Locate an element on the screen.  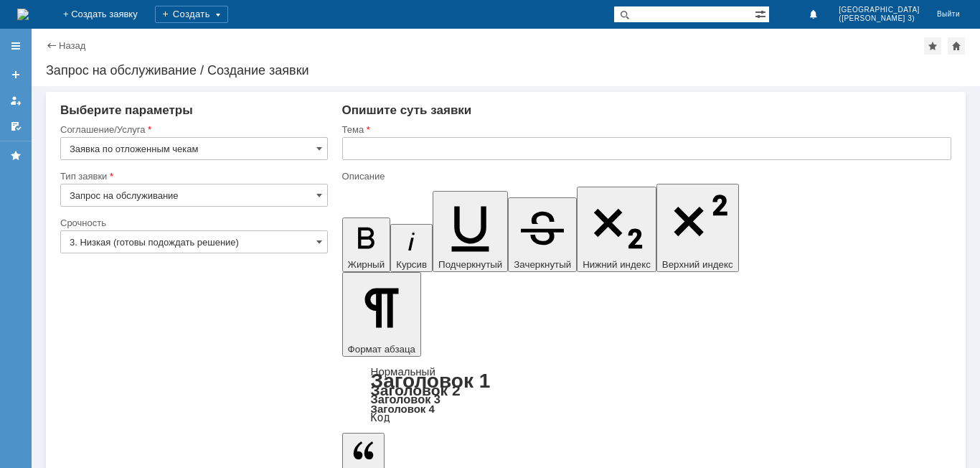
button: Зачеркнутый is located at coordinates (542, 234).